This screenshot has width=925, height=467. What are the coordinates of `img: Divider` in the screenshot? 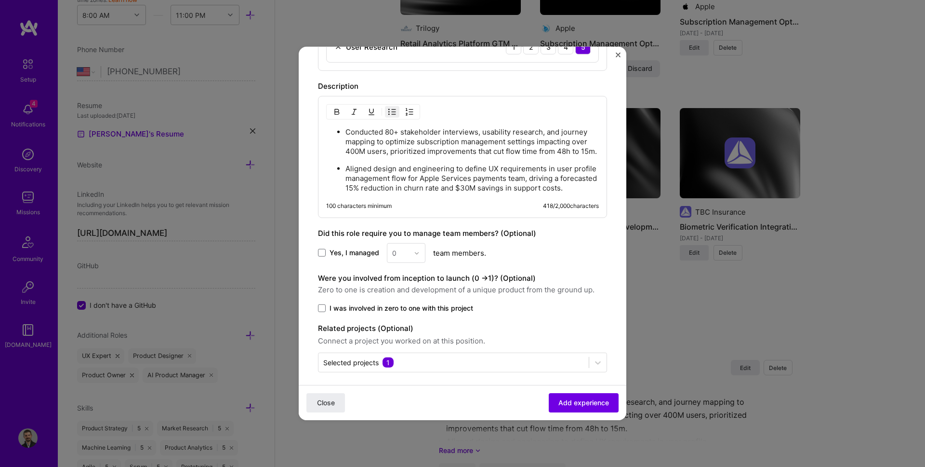 It's located at (382, 112).